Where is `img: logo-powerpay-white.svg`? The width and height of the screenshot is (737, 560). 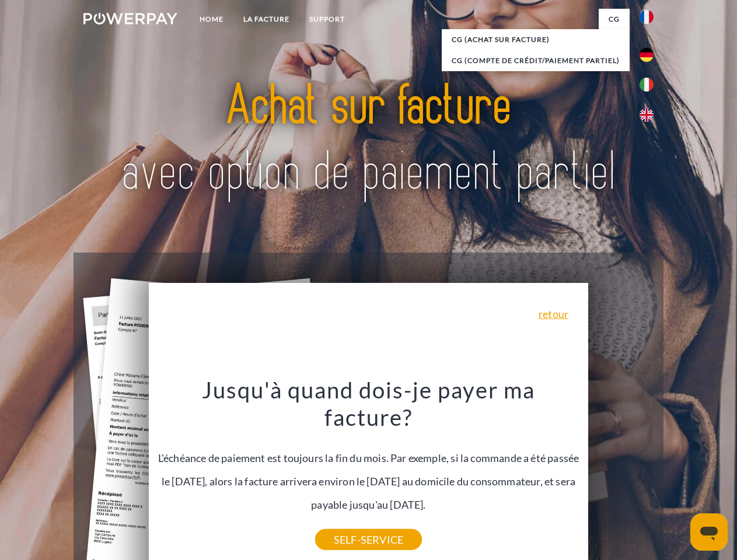 img: logo-powerpay-white.svg is located at coordinates (130, 18).